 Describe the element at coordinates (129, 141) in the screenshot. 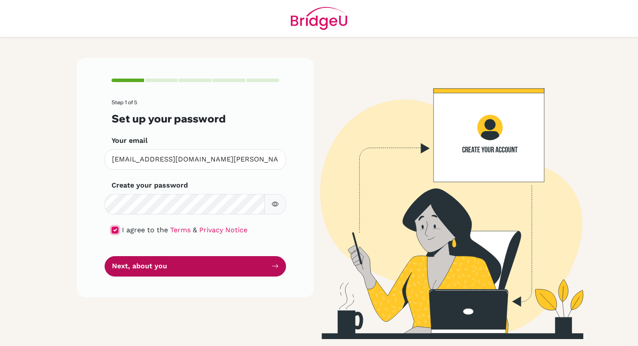

I see `label: Your email` at that location.